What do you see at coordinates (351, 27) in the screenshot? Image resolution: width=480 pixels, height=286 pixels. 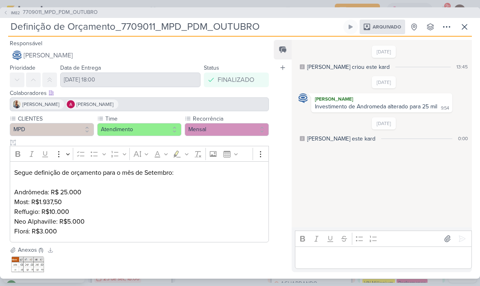 I see `div: Ligar relógio` at bounding box center [351, 27].